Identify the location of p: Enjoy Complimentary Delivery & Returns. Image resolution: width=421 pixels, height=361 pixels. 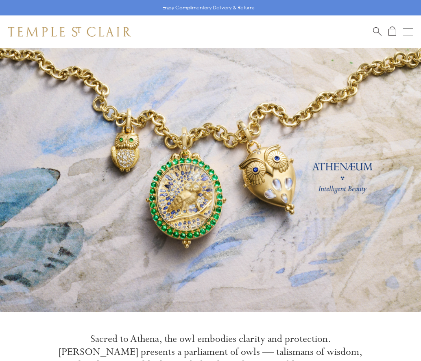
(208, 8).